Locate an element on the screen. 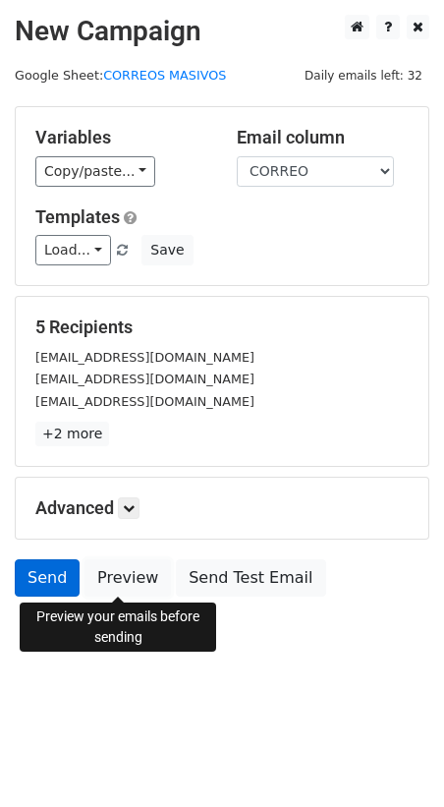 The image size is (444, 807). a: Load... is located at coordinates (73, 250).